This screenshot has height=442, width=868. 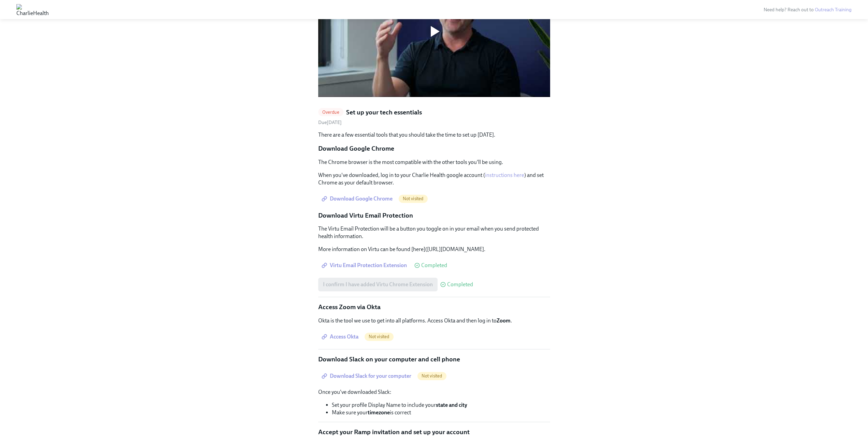 I want to click on a: Outreach Training, so click(x=834, y=9).